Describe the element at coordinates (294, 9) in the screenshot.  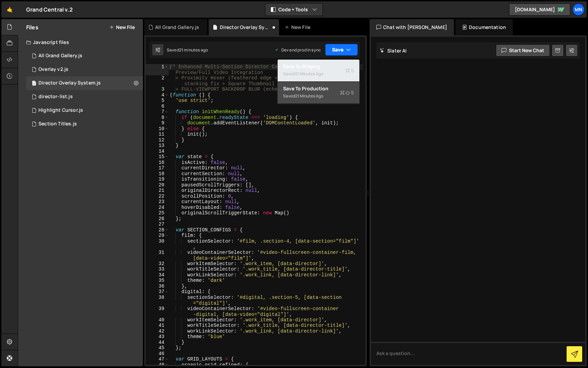
I see `button: Code + Tools` at that location.